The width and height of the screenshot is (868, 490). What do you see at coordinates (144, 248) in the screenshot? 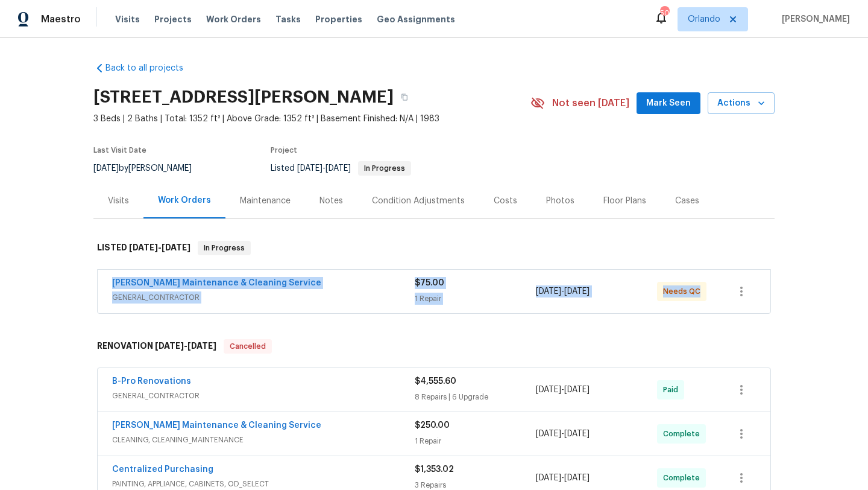
I see `h6: LISTED` at bounding box center [144, 248].